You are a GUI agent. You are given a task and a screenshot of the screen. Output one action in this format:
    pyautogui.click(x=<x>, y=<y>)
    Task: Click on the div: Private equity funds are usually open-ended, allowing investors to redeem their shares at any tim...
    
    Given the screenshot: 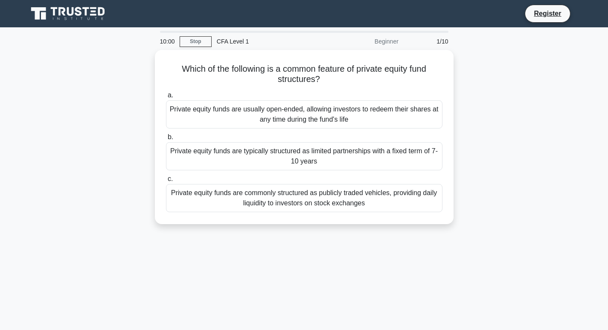 What is the action you would take?
    pyautogui.click(x=304, y=114)
    